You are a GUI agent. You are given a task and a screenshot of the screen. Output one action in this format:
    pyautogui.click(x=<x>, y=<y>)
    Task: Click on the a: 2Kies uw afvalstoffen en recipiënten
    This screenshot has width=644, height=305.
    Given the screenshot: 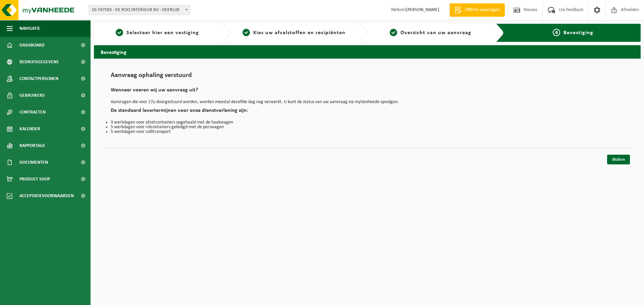 What is the action you would take?
    pyautogui.click(x=294, y=33)
    